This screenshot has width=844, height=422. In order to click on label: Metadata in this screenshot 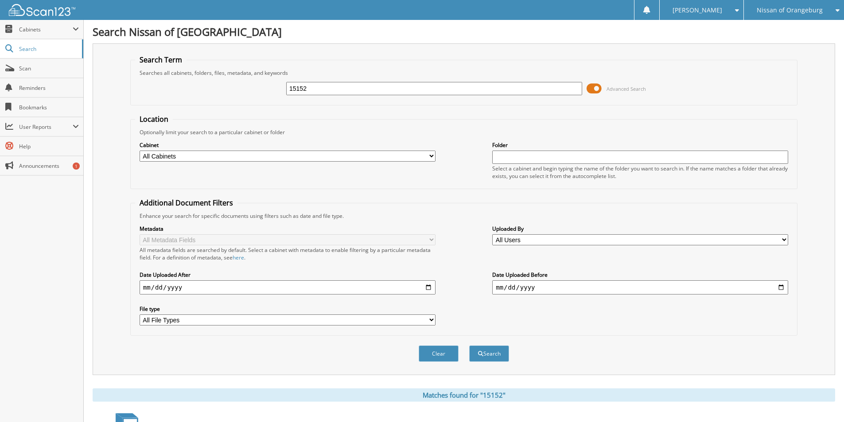, I will do `click(288, 229)`.